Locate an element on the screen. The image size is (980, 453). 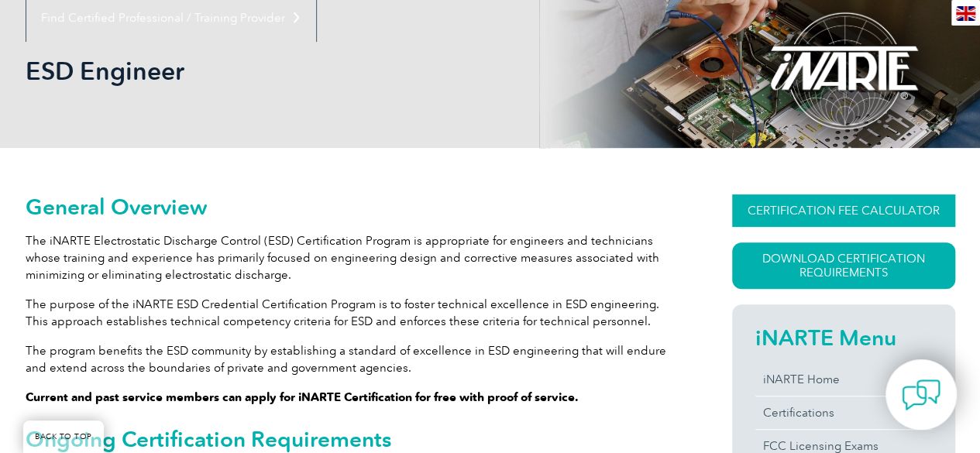
a: BACK TO TOP is located at coordinates (64, 437).